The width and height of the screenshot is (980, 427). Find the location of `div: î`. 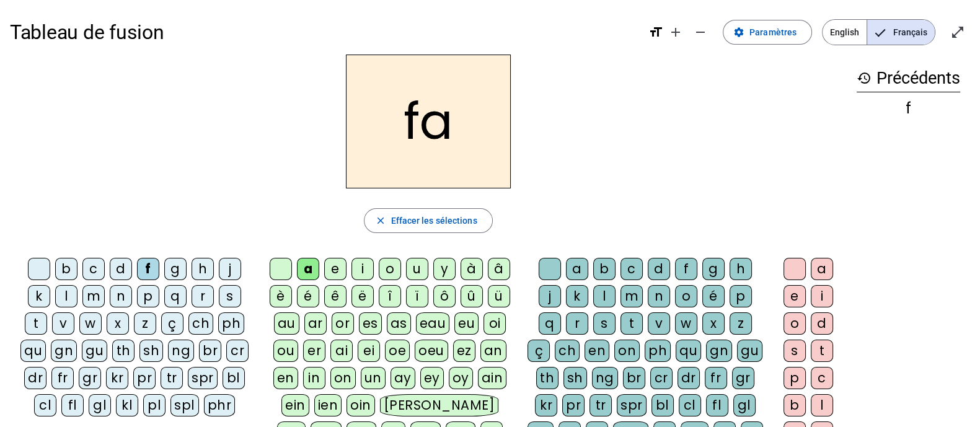

div: î is located at coordinates (390, 297).